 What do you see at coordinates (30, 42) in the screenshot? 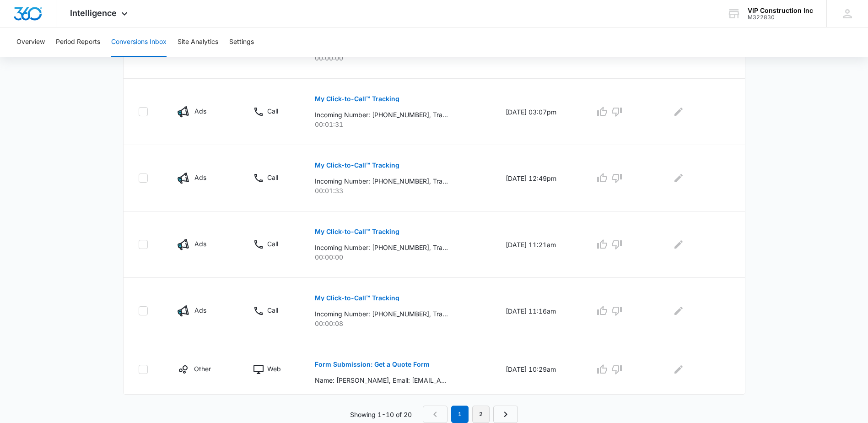
I see `button: Overview` at bounding box center [30, 42].